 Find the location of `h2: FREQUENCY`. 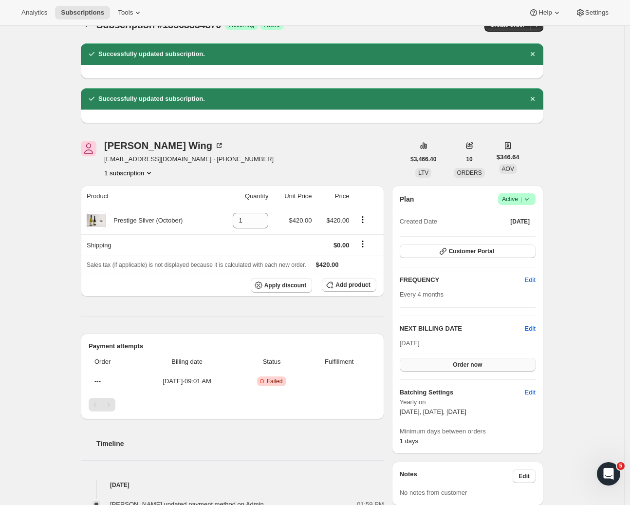

h2: FREQUENCY is located at coordinates (462, 280).